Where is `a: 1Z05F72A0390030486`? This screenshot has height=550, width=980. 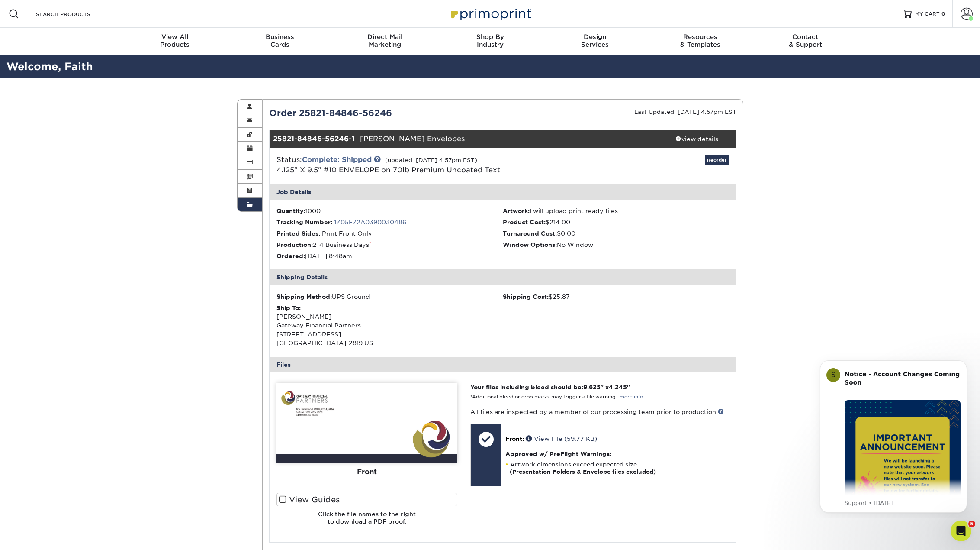
a: 1Z05F72A0390030486 is located at coordinates (370, 222).